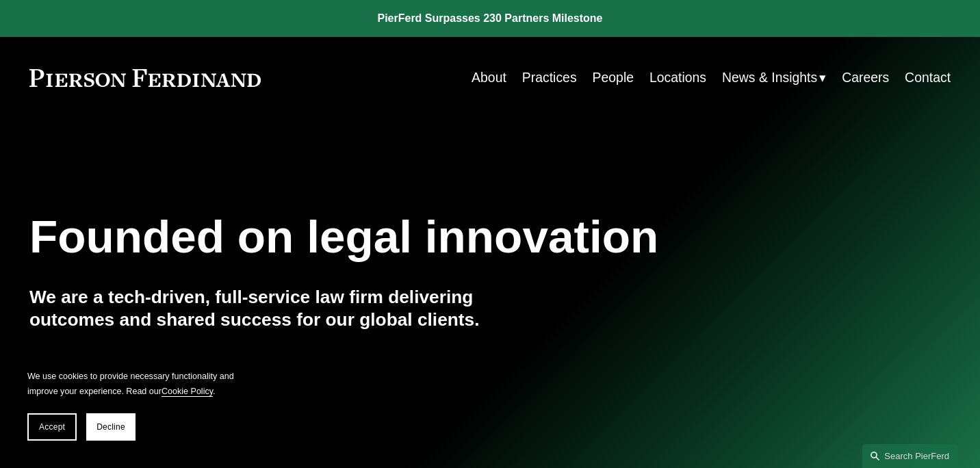  What do you see at coordinates (414, 237) in the screenshot?
I see `h1: Founded on legal innovation` at bounding box center [414, 237].